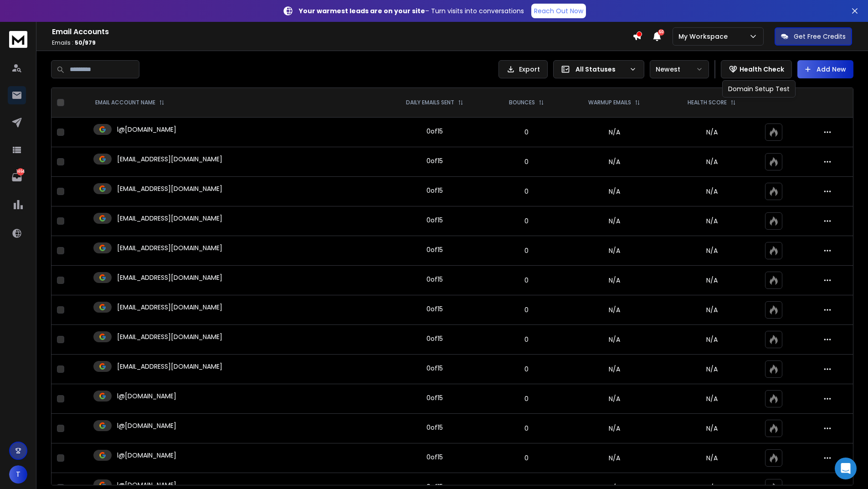 The height and width of the screenshot is (489, 868). I want to click on div: Open Intercom Messenger, so click(846, 469).